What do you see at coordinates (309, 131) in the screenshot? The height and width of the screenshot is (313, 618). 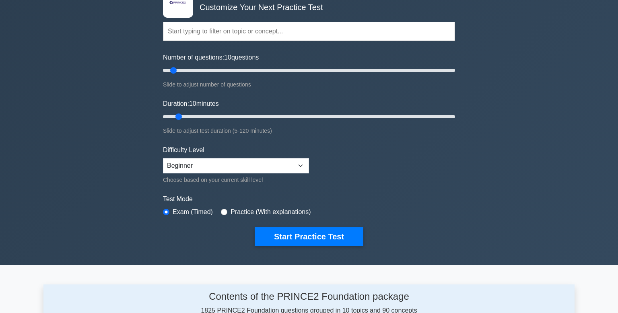 I see `div: Slide to adjust test duration (5-120 minutes)` at bounding box center [309, 131].